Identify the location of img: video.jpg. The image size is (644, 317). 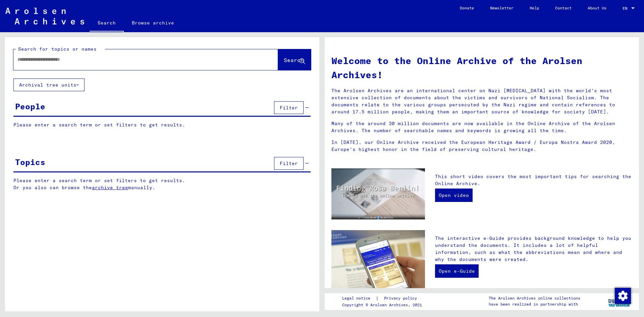
(378, 194).